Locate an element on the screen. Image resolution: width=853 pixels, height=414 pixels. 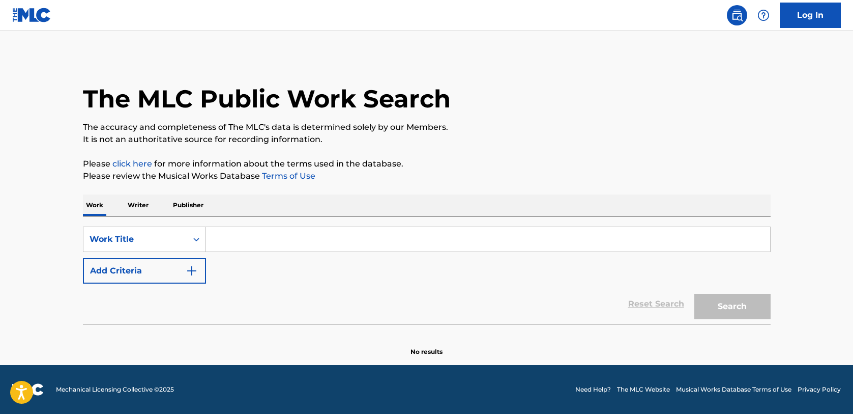
p: The accuracy and completeness of The MLC's data is determined solely by our Members. is located at coordinates (427, 127).